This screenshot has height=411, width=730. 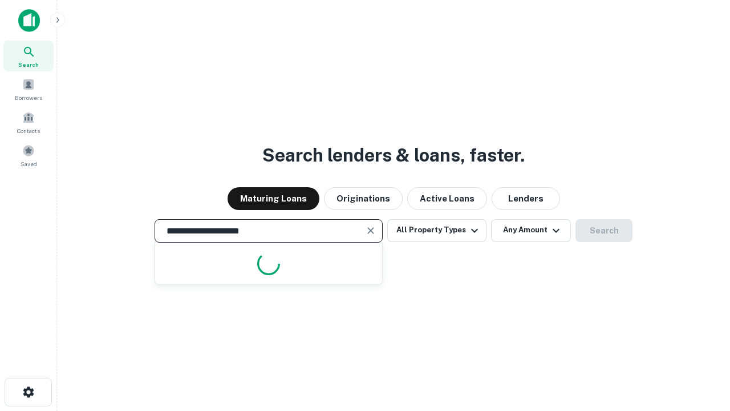 I want to click on span: Saved, so click(x=29, y=164).